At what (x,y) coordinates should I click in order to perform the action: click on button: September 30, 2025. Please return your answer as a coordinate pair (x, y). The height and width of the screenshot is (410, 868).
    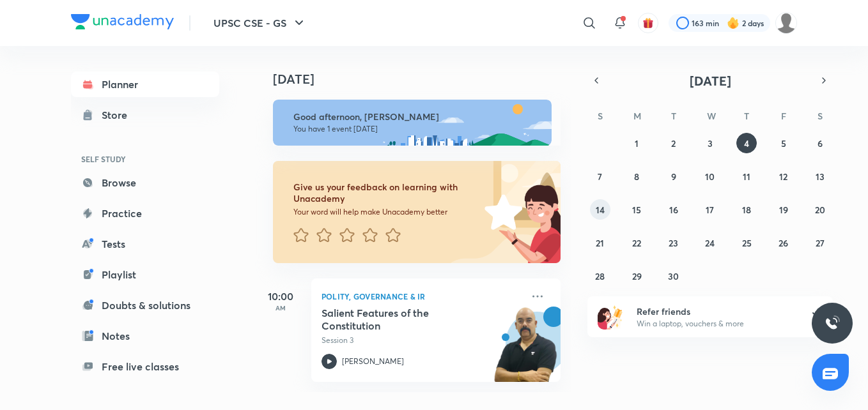
    Looking at the image, I should click on (674, 276).